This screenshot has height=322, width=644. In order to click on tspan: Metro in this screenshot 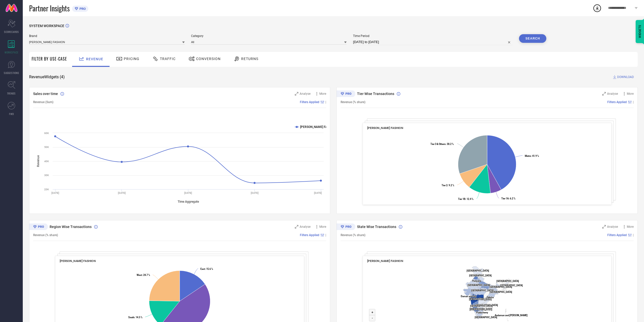, I will do `click(528, 156)`.